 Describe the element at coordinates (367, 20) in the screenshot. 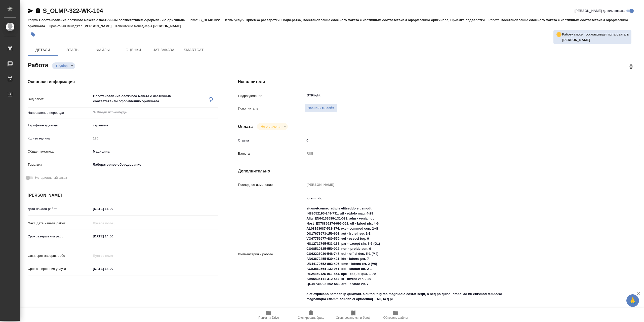

I see `p: Приемка разверстки, Подверстка, Восстановление сложного макета с частичным соответствием оформлен...` at that location.